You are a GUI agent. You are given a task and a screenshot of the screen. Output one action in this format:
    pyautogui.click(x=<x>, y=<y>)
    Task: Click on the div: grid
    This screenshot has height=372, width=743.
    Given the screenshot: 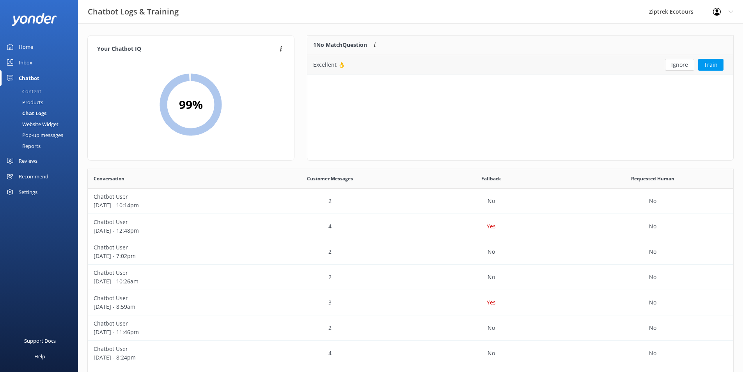 What is the action you would take?
    pyautogui.click(x=521, y=65)
    